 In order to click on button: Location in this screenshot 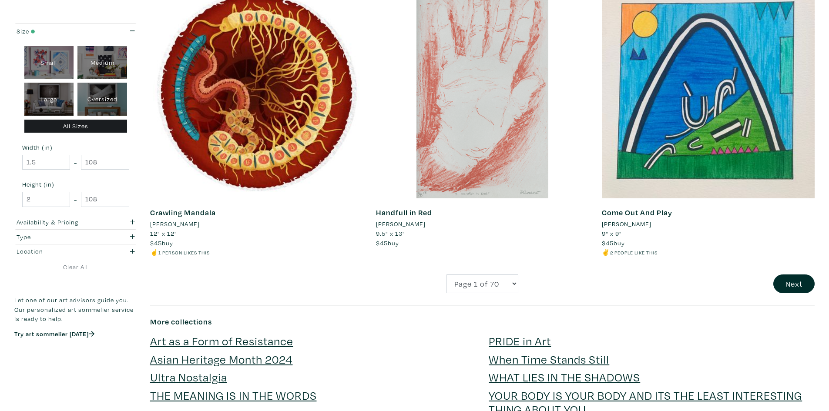, I will do `click(76, 251)`.